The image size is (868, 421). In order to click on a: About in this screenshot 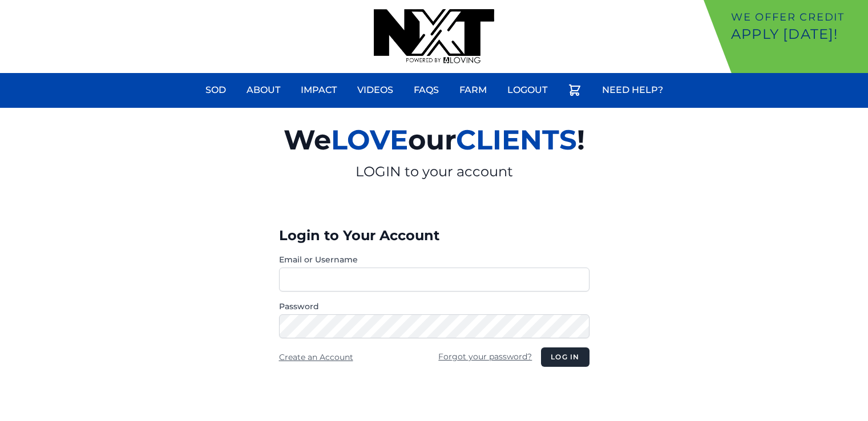, I will do `click(263, 90)`.